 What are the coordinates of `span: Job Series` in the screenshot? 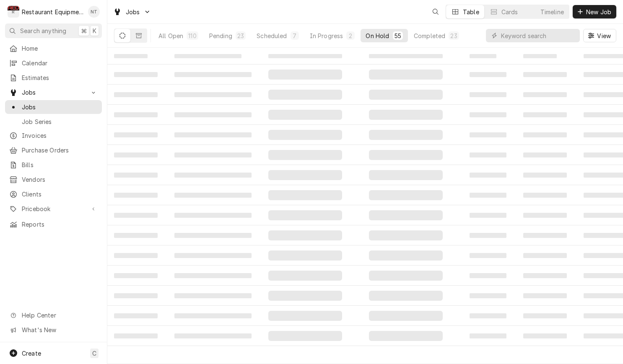 It's located at (59, 121).